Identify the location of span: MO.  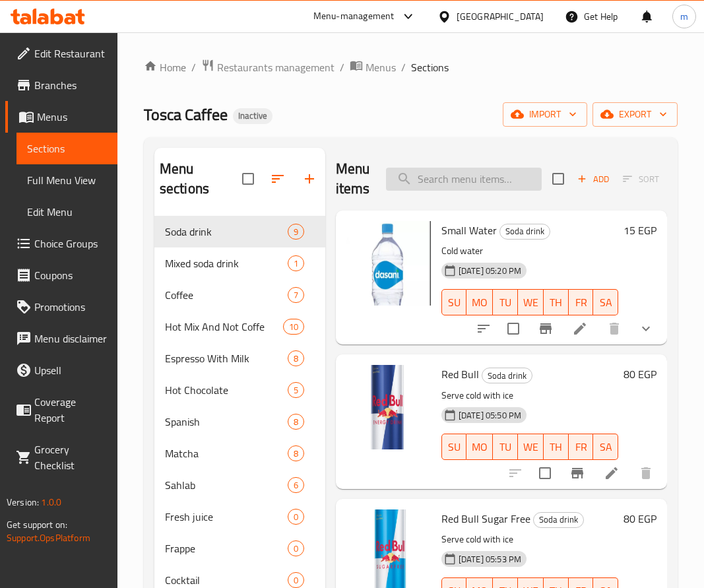
(480, 447).